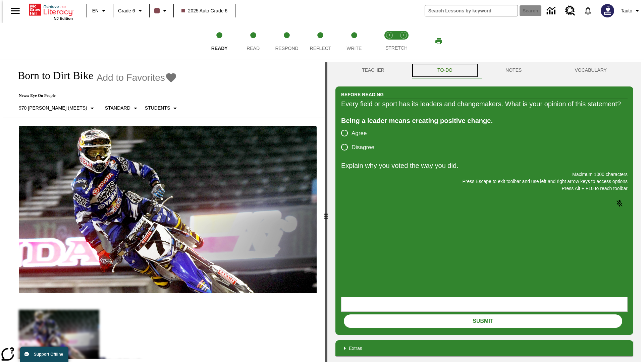 The image size is (644, 362). I want to click on span: Grade 6, so click(126, 11).